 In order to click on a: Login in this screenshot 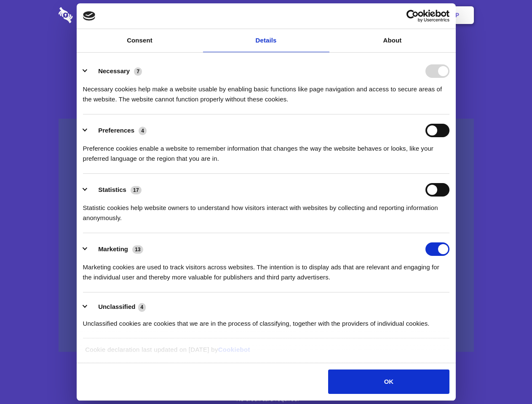, I will do `click(400, 15)`.